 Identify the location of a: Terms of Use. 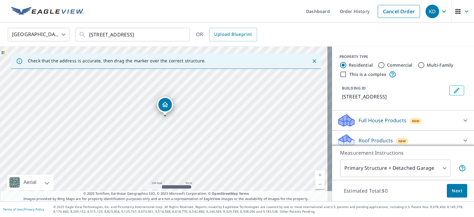
(13, 209).